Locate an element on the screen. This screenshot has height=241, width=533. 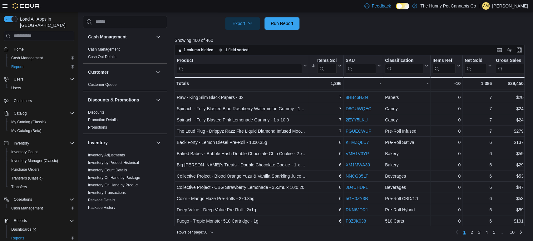
button: Gross Sales is located at coordinates (513, 65).